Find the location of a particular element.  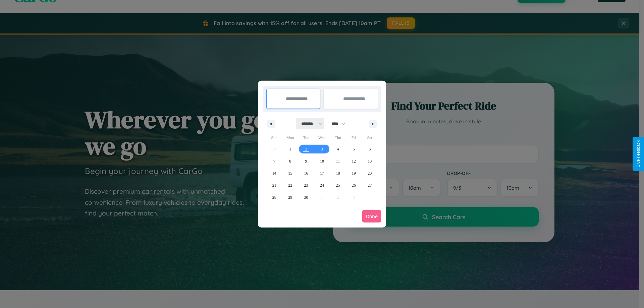

button: 25 is located at coordinates (338, 185).